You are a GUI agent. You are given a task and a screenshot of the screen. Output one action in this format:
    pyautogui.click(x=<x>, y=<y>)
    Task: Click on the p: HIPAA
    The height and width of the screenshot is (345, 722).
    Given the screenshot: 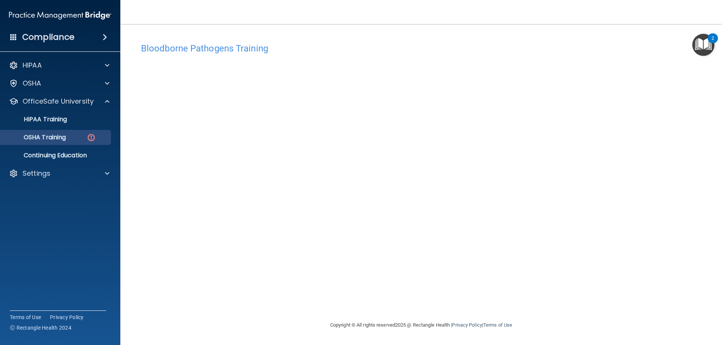 What is the action you would take?
    pyautogui.click(x=32, y=65)
    